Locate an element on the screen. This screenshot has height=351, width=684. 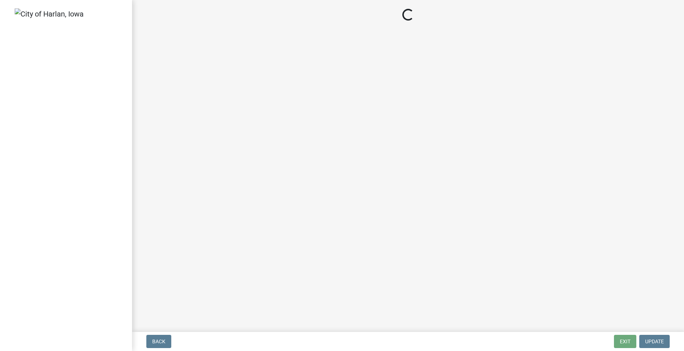
span: Update is located at coordinates (654, 341).